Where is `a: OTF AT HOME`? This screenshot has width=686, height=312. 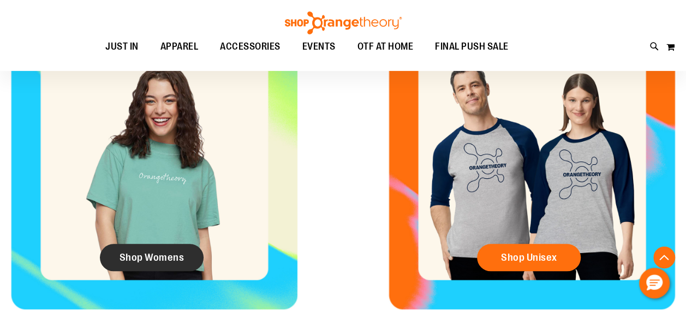
a: OTF AT HOME is located at coordinates (385, 47).